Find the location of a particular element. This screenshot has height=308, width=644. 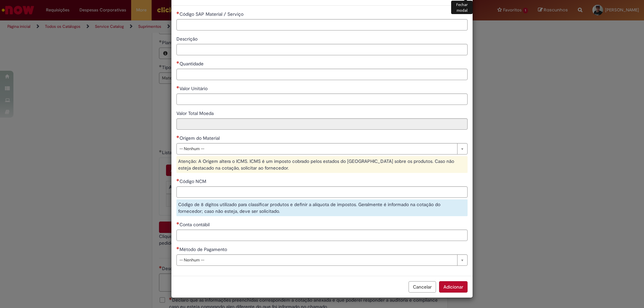

span: Valor Unitário is located at coordinates (194, 89).